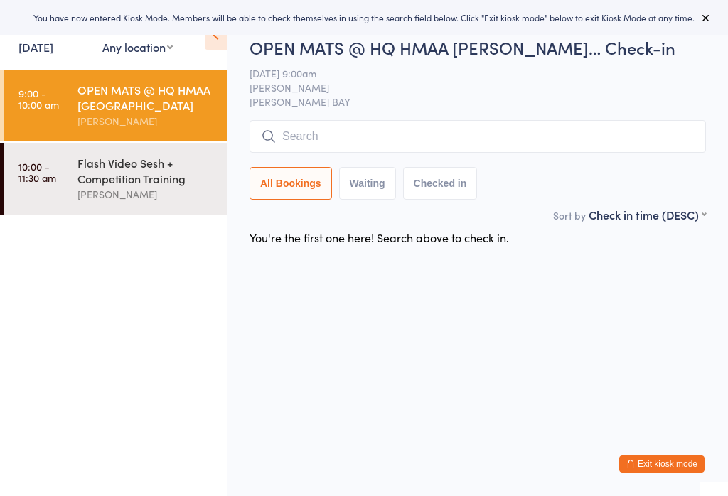 The width and height of the screenshot is (728, 496). Describe the element at coordinates (478, 136) in the screenshot. I see `input: Search` at that location.